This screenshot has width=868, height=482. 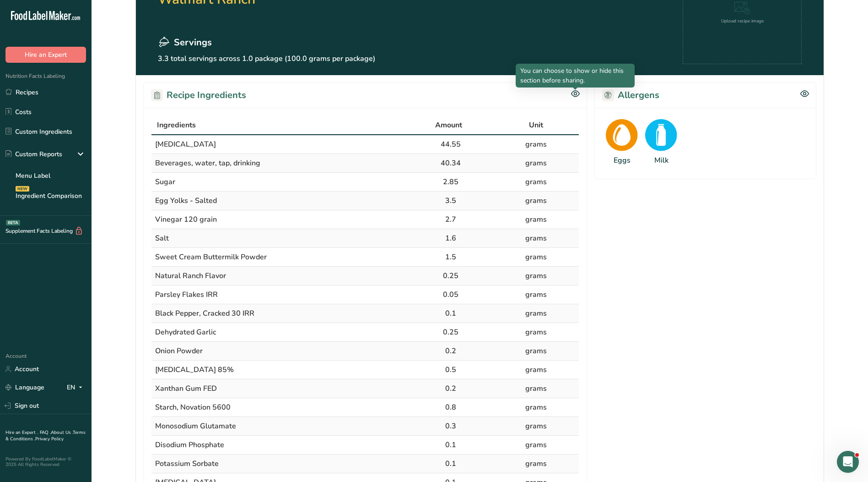 What do you see at coordinates (211, 257) in the screenshot?
I see `span: Sweet Cream Buttermilk Powder` at bounding box center [211, 257].